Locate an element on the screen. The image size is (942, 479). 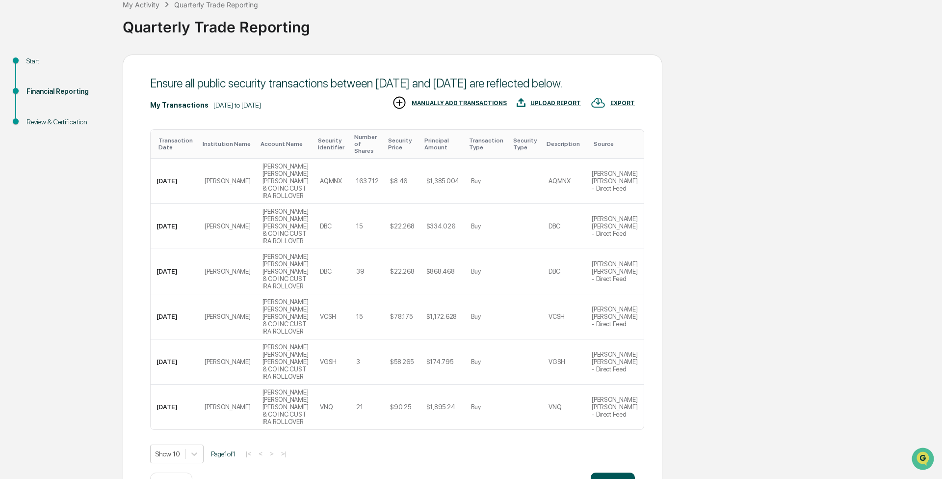
div: Financial Reporting is located at coordinates (67, 91).